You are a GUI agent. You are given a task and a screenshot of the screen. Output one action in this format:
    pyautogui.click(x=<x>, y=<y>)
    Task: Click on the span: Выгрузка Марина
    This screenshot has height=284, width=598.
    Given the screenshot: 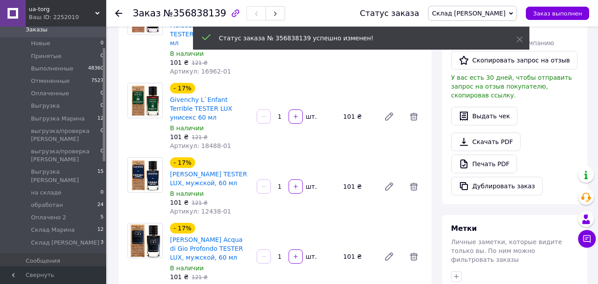 What is the action you would take?
    pyautogui.click(x=58, y=119)
    